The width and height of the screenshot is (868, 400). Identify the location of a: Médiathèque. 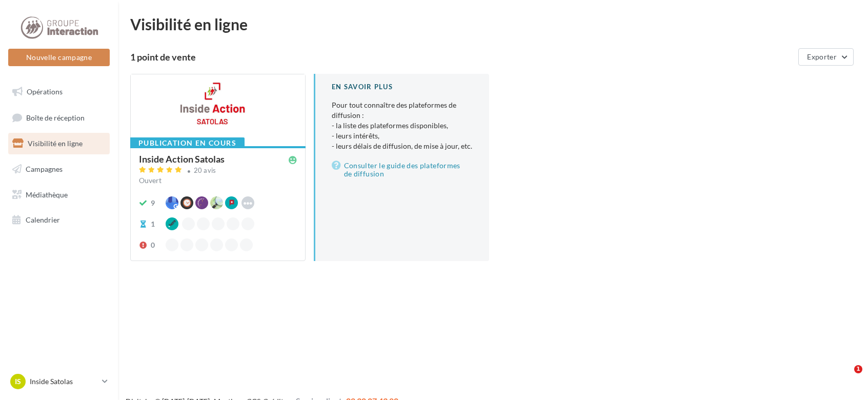
(59, 195).